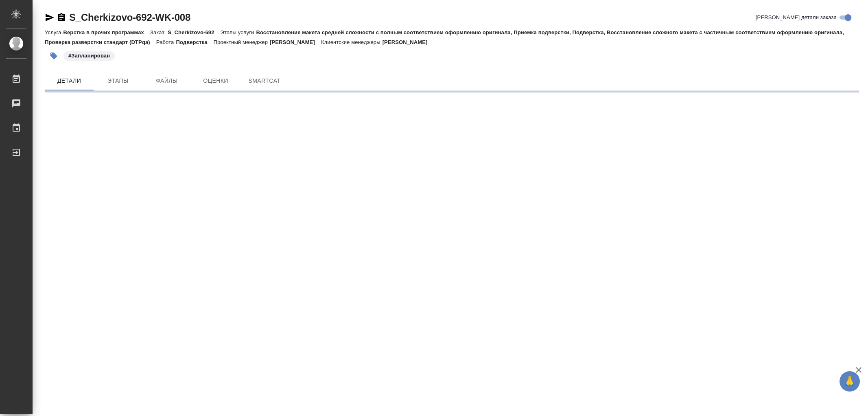  I want to click on span: SmartCat, so click(265, 80).